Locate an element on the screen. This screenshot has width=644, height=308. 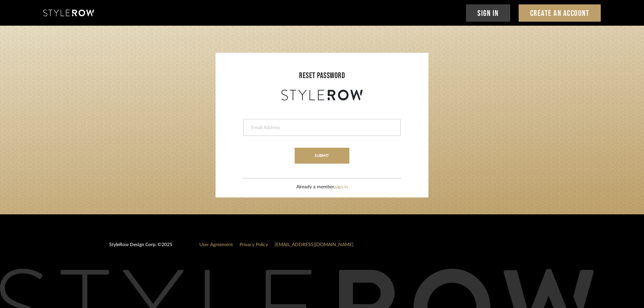
a: Privacy Policy is located at coordinates (254, 245).